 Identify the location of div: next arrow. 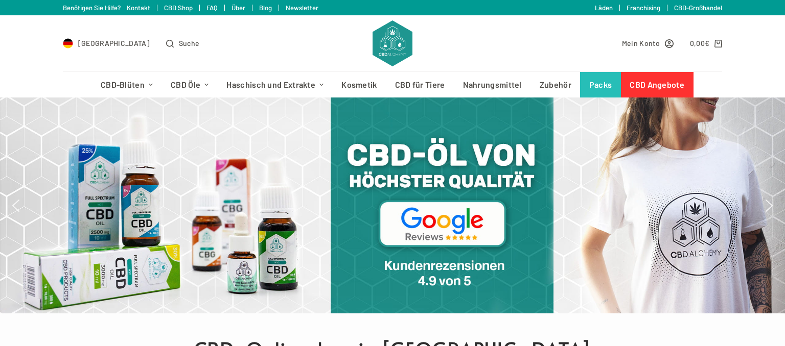
(769, 206).